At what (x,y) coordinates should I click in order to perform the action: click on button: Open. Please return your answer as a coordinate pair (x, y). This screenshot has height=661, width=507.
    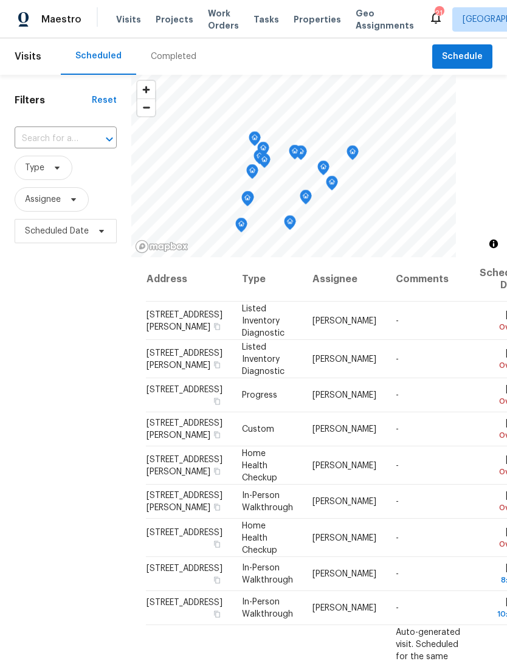
    Looking at the image, I should click on (109, 139).